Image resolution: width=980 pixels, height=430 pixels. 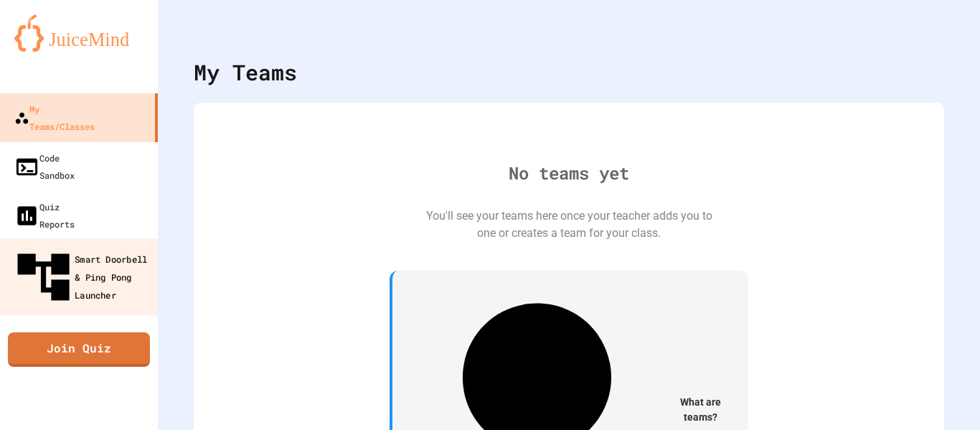 I want to click on div: Quiz Reports, so click(x=44, y=215).